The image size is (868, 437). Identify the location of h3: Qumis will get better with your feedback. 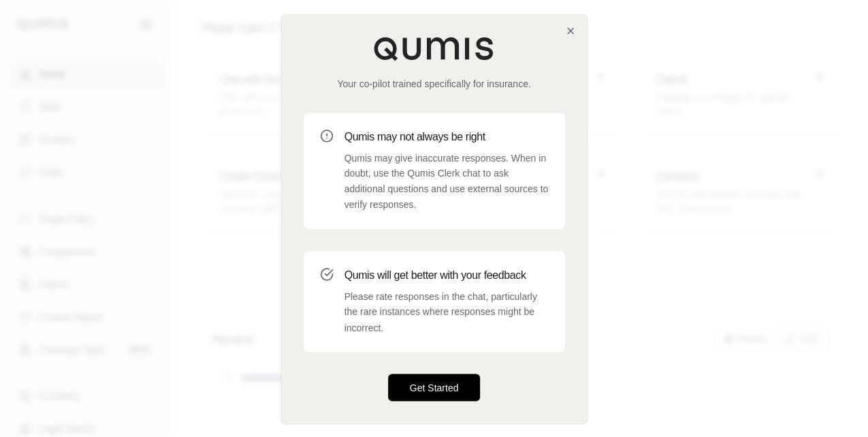
(446, 275).